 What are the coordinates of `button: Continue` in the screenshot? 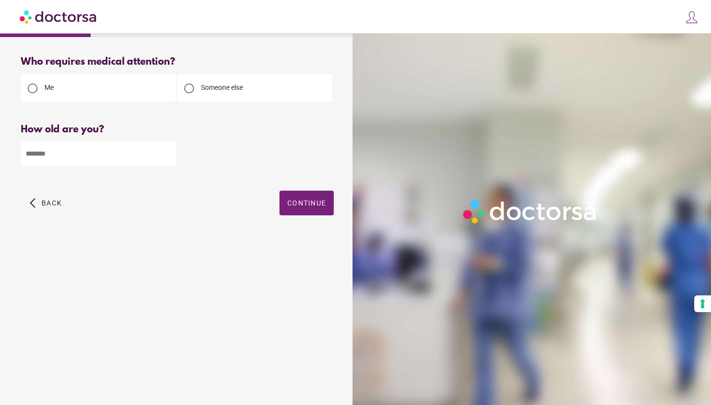 It's located at (307, 203).